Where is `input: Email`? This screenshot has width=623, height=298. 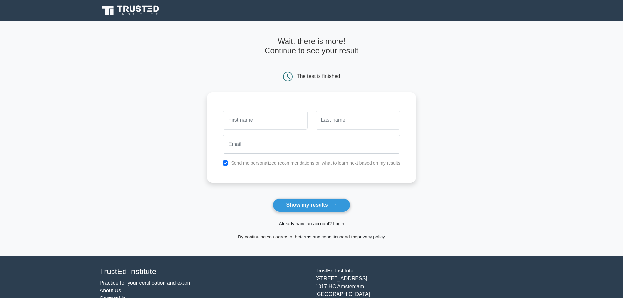 input: Email is located at coordinates (312, 144).